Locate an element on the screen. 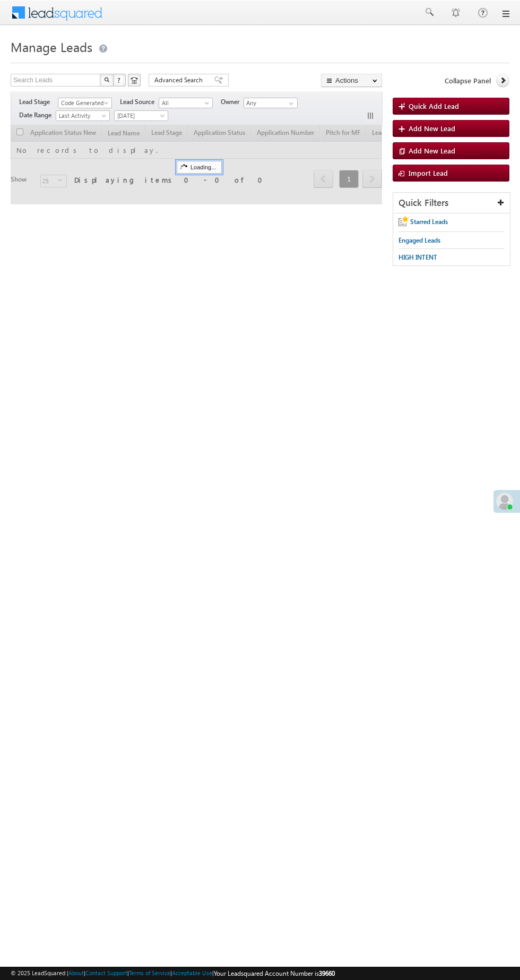 The width and height of the screenshot is (520, 980). a: Acceptable Use is located at coordinates (192, 973).